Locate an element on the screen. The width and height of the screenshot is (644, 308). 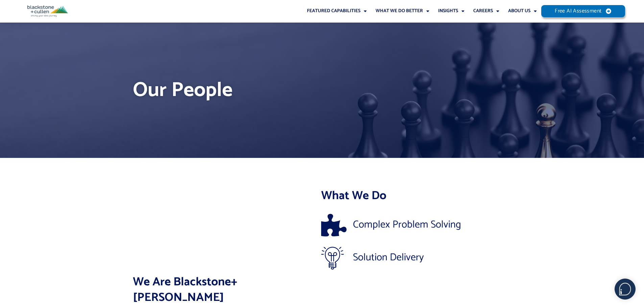
span: Complex Problem Solving is located at coordinates (406, 225).